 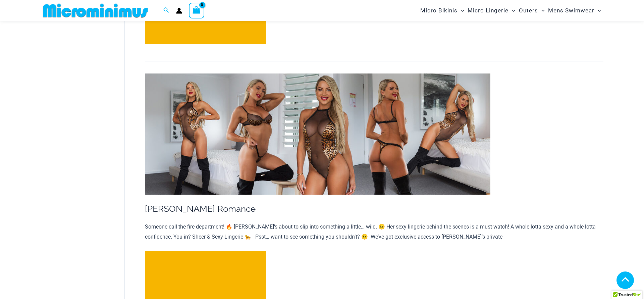 What do you see at coordinates (491, 10) in the screenshot?
I see `a: Micro LingerieMenu ToggleMenu Toggle` at bounding box center [491, 10].